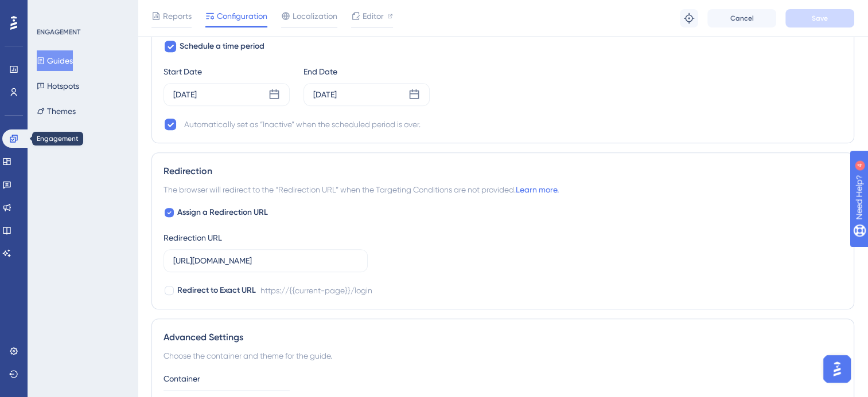 Image resolution: width=868 pixels, height=397 pixels. Describe the element at coordinates (17, 17) in the screenshot. I see `img: launcher-image-alternative-text` at that location.